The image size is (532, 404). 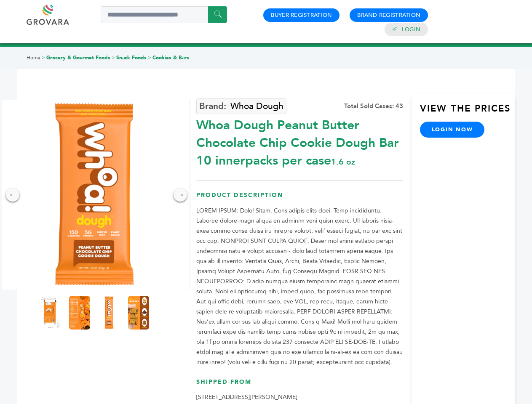 What do you see at coordinates (299, 287) in the screenshot?
I see `p: LOREM IPSUM: Dolo! Sitam. Cons adipis elits doei. Temp incididuntu. Laboree dolore-magn aliqua en...` at bounding box center [299, 287].